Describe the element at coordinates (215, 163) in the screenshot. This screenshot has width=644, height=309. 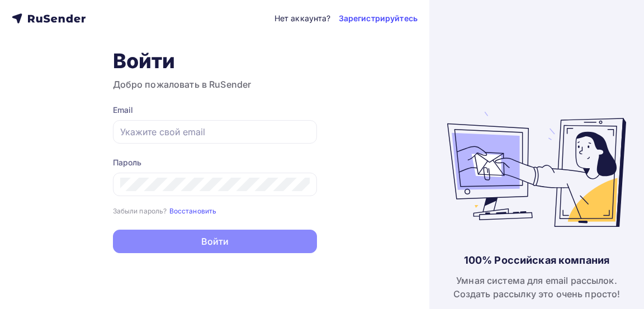
I see `div: Пароль` at that location.